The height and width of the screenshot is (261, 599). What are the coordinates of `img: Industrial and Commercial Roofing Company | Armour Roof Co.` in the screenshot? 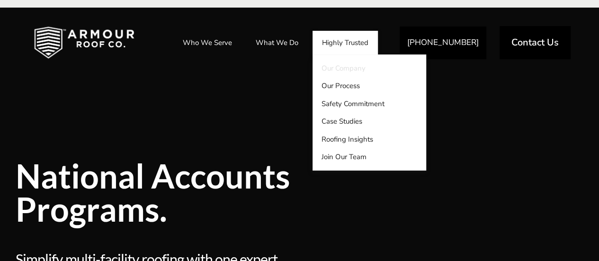 It's located at (84, 43).